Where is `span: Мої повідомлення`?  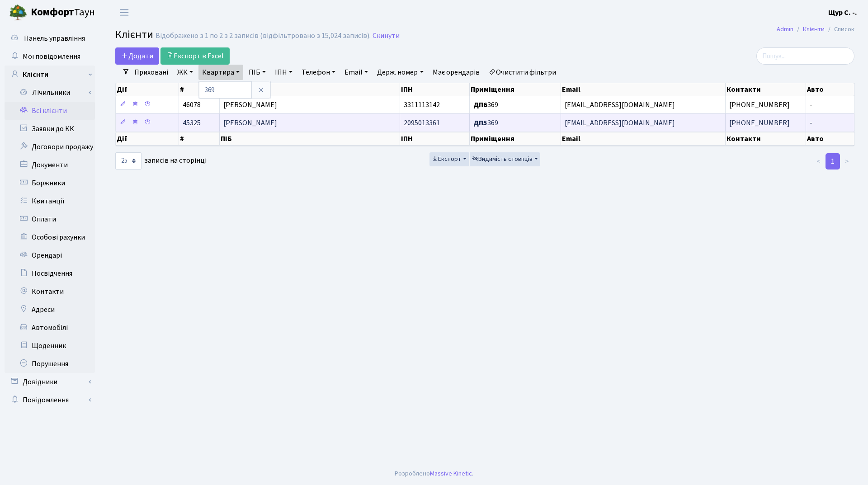 span: Мої повідомлення is located at coordinates (51, 57).